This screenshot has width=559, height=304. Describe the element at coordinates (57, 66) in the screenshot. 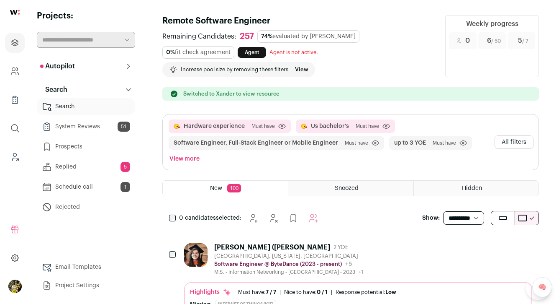

I see `p: Autopilot` at that location.